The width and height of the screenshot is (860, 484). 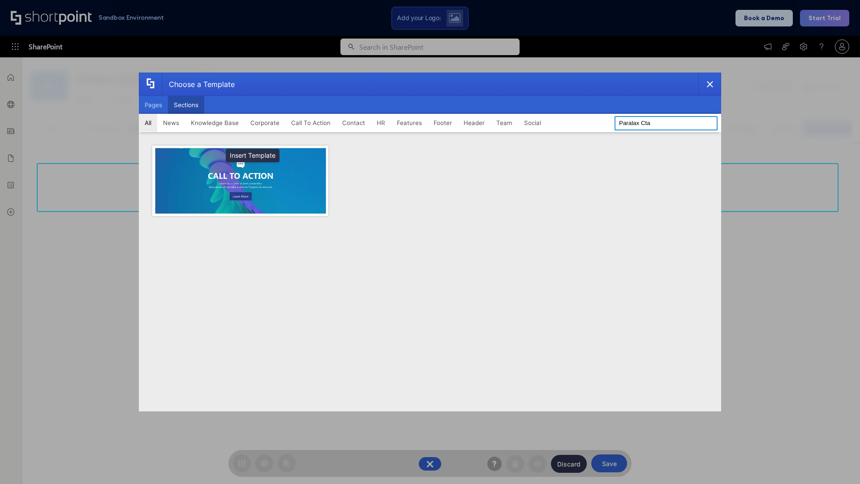 What do you see at coordinates (666, 123) in the screenshot?
I see `input: Search` at bounding box center [666, 123].